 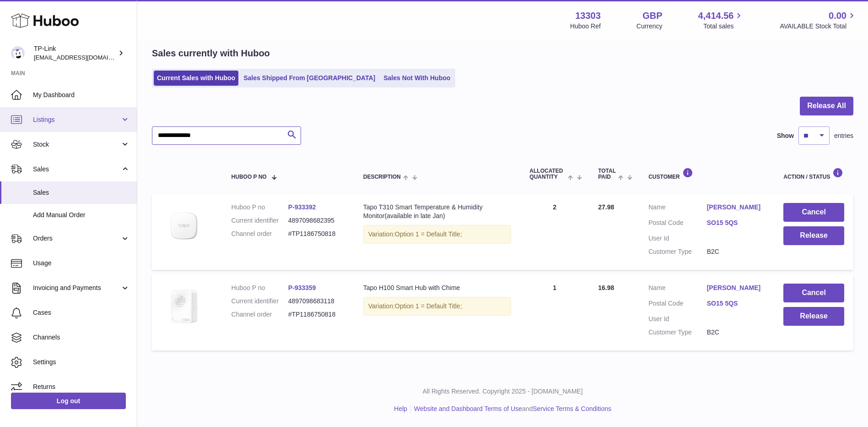 What do you see at coordinates (81, 337) in the screenshot?
I see `span: Channels` at bounding box center [81, 337].